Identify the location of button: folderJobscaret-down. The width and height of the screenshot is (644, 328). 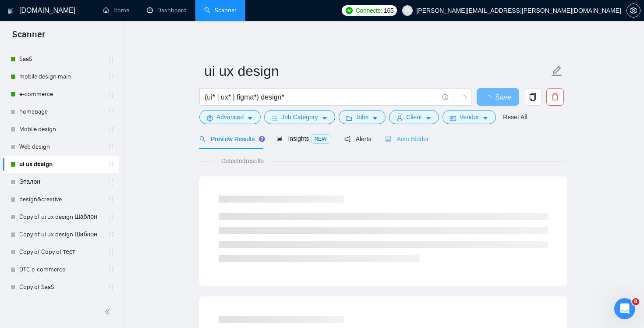
(362, 117).